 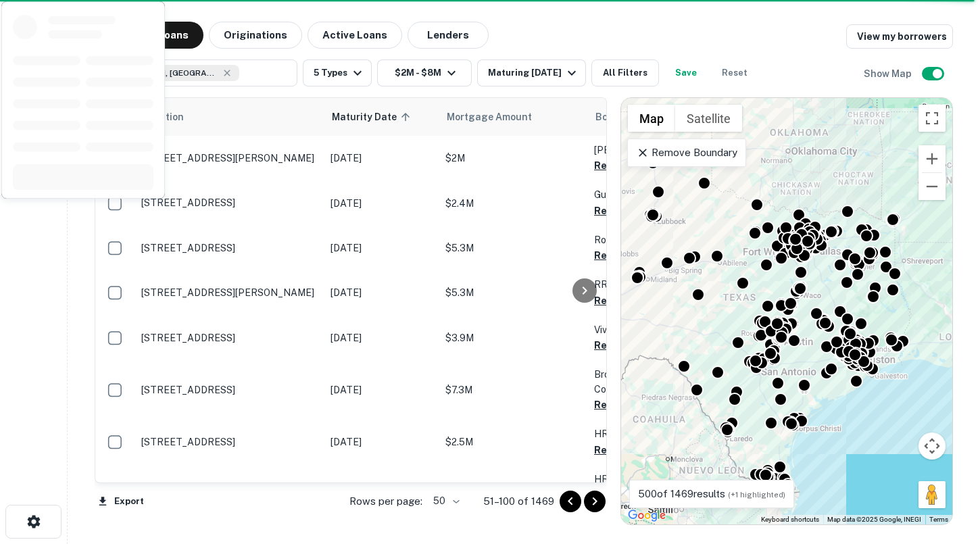 What do you see at coordinates (386, 502) in the screenshot?
I see `p: Rows per page:` at bounding box center [386, 502].